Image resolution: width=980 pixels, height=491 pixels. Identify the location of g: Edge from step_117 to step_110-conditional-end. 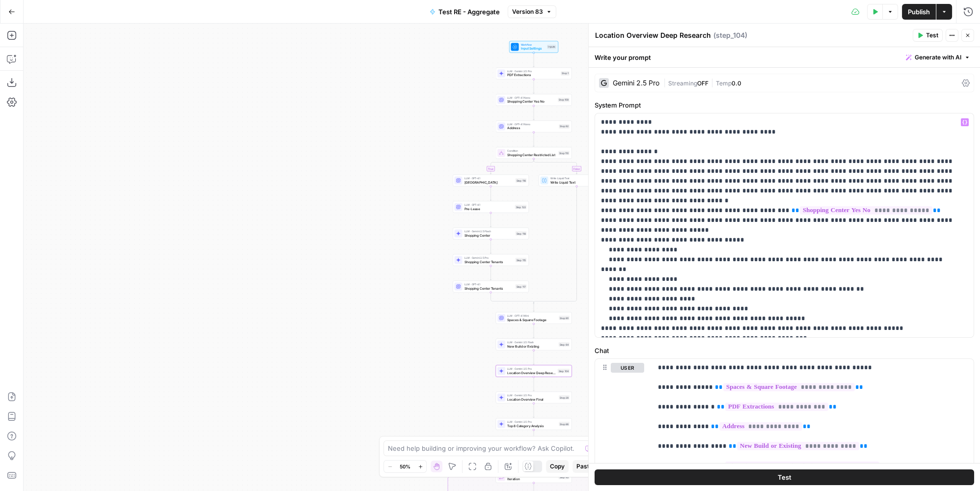
(513, 297).